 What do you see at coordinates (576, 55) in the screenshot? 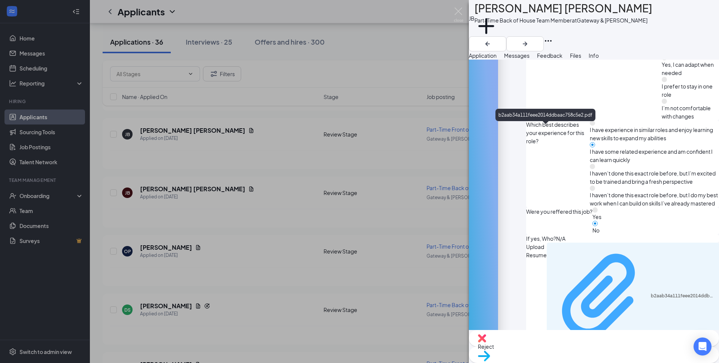
I see `span: Files` at bounding box center [576, 55].